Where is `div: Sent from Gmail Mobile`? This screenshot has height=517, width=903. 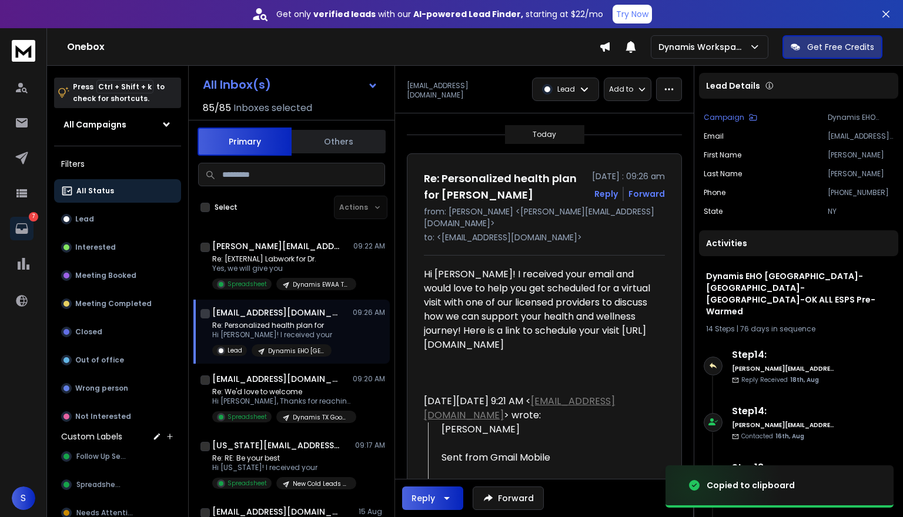 div: Sent from Gmail Mobile is located at coordinates (549, 458).